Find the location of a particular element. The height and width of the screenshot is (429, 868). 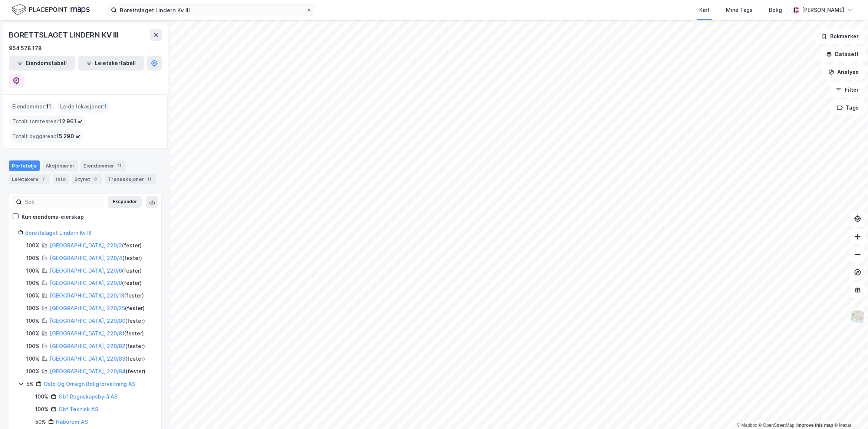

a: Improve this map is located at coordinates (815, 425).